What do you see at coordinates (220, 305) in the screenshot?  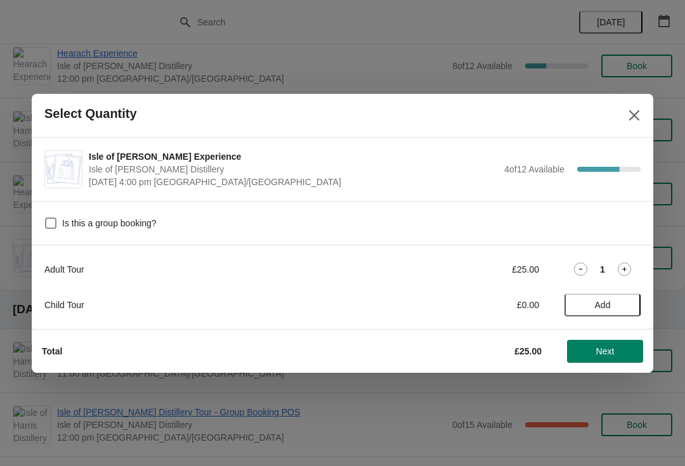 I see `div: Child Tour` at bounding box center [220, 305].